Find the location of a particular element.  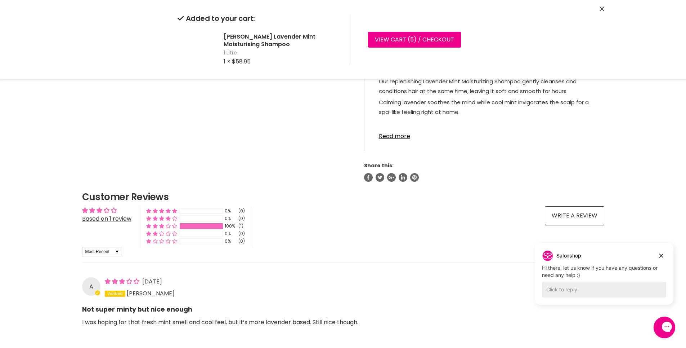

div: Reply to the campaigns is located at coordinates (75, 48).